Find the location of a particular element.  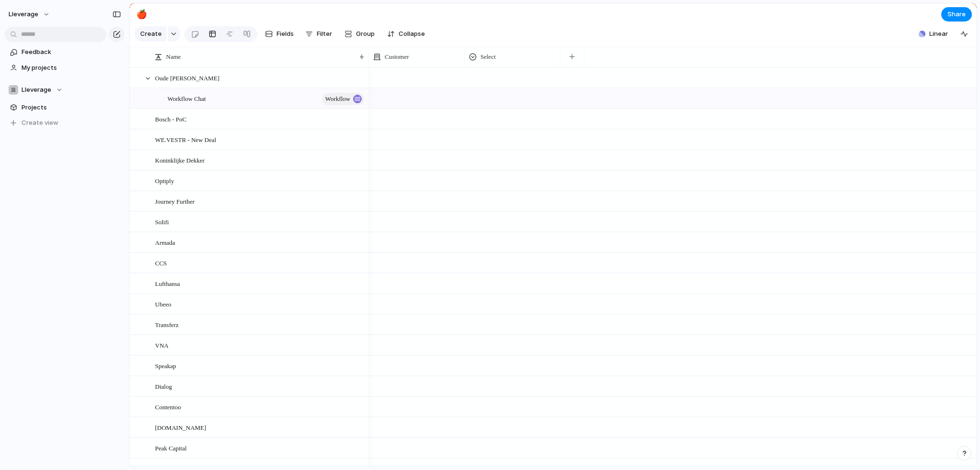

span: Armada is located at coordinates (165, 242).